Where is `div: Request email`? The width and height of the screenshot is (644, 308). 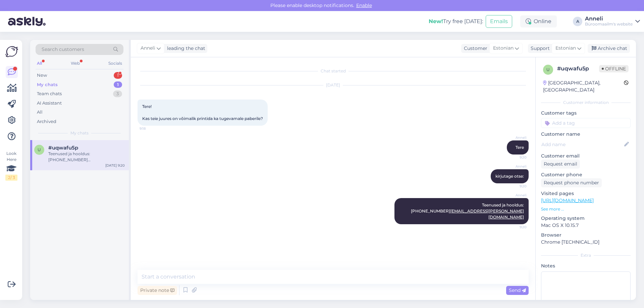 div: Request email is located at coordinates (560, 164).